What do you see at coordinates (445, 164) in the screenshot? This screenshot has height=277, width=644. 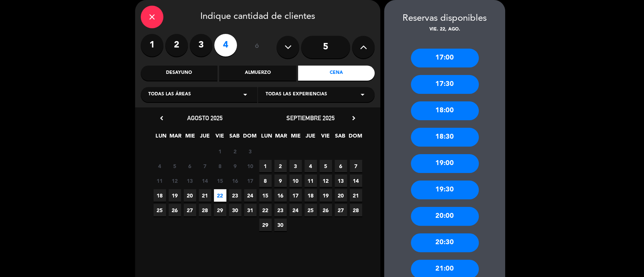 I see `div: 19:00` at bounding box center [445, 164].